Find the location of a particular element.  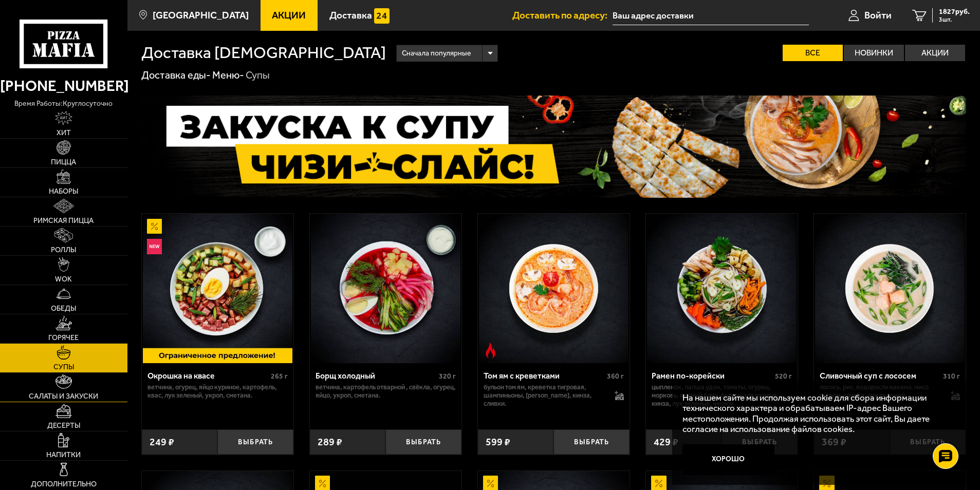

div: Сливочный суп с лососем is located at coordinates (879, 376).